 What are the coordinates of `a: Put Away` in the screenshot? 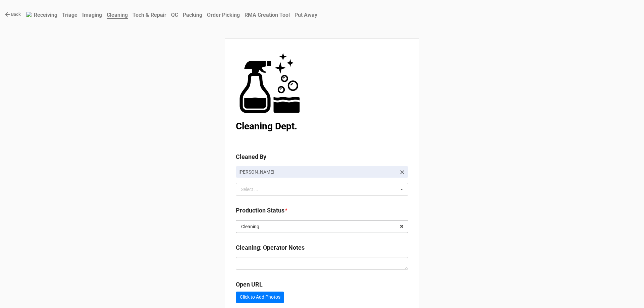 It's located at (306, 15).